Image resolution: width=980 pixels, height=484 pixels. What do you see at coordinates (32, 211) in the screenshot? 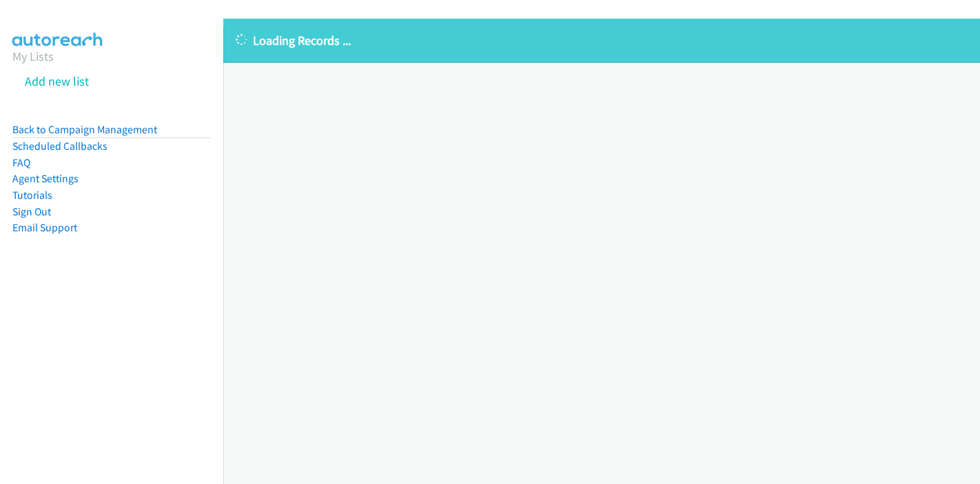
I see `a: Sign Out` at bounding box center [32, 211].